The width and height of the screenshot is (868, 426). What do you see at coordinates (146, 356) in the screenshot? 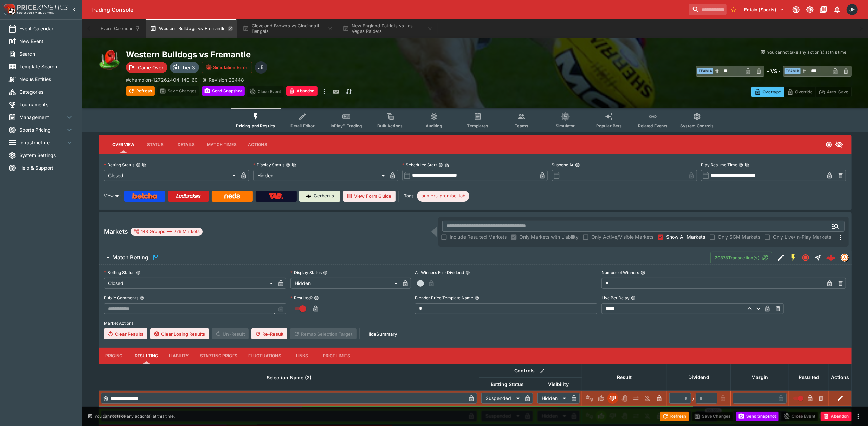
I see `button: Resulting` at bounding box center [146, 356].